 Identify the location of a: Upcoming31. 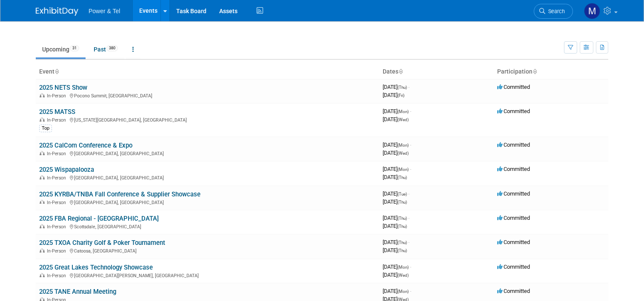
(61, 49).